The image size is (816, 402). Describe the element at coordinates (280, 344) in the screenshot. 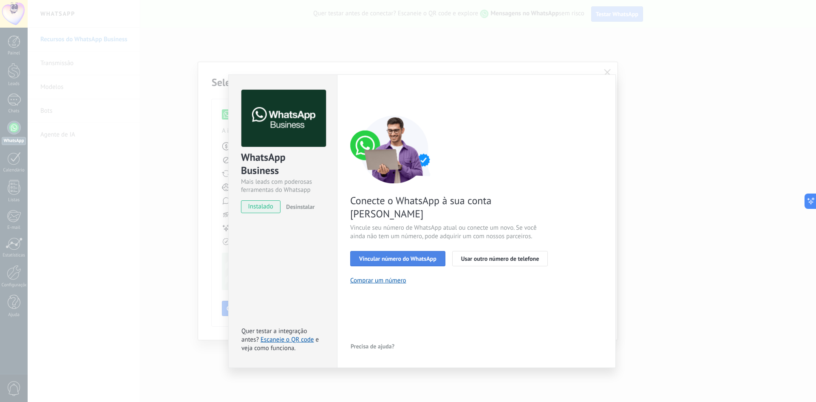

I see `span: e veja como funciona.` at that location.